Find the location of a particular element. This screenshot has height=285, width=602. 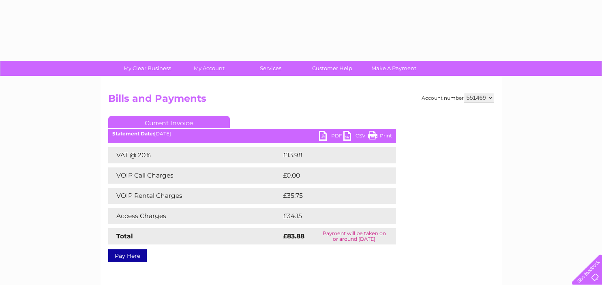

a: Customer Help is located at coordinates (332, 68).